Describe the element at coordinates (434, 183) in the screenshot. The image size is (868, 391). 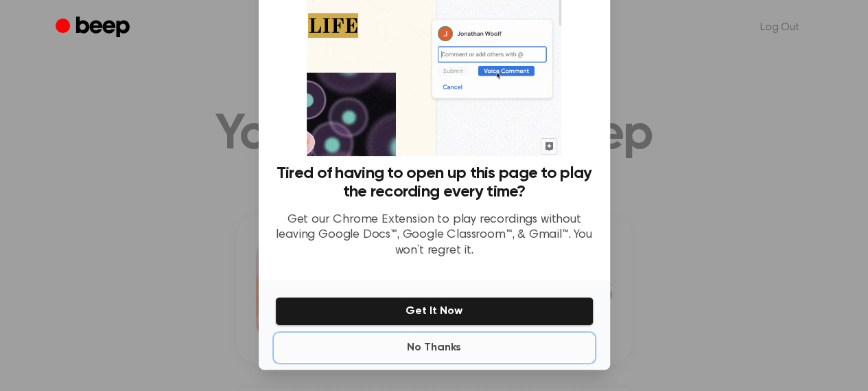
I see `h3: Tired of having to open up this page to play the recording every time?` at that location.